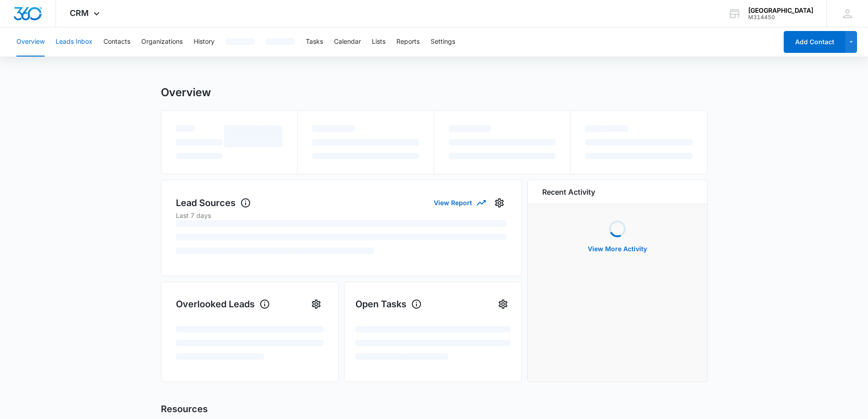  I want to click on button: Reports, so click(408, 42).